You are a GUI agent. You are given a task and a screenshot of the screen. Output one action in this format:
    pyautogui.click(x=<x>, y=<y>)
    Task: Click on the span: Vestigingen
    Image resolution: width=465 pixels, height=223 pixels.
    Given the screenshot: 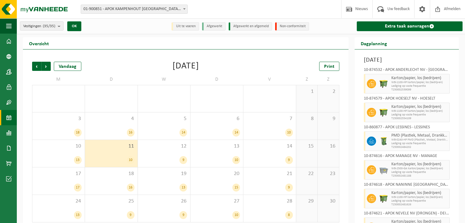 What is the action you would take?
    pyautogui.click(x=39, y=26)
    